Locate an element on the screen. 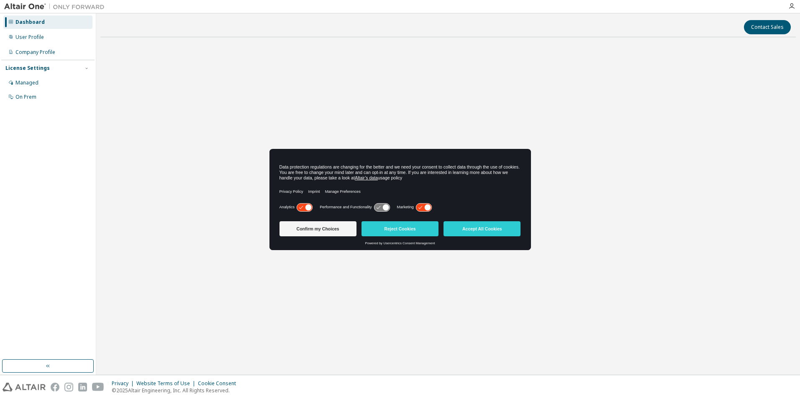 This screenshot has height=399, width=800. div: Privacy is located at coordinates (124, 384).